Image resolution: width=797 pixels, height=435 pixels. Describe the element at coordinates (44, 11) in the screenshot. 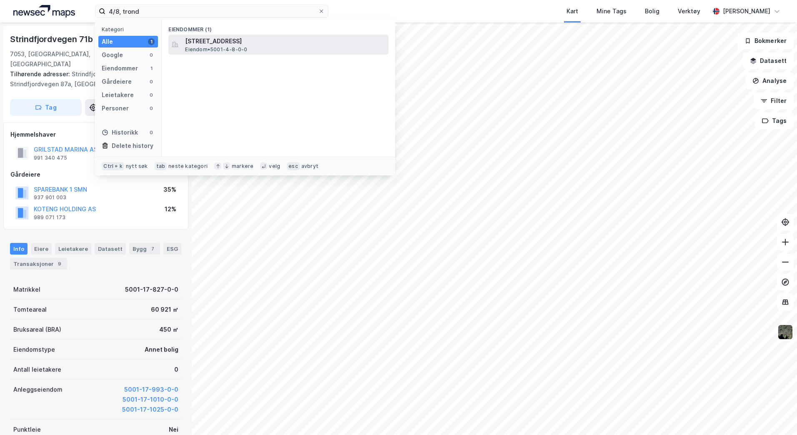

I see `img: logo.a4113a55bc3d86da70a041830d287a7e.svg` at that location.